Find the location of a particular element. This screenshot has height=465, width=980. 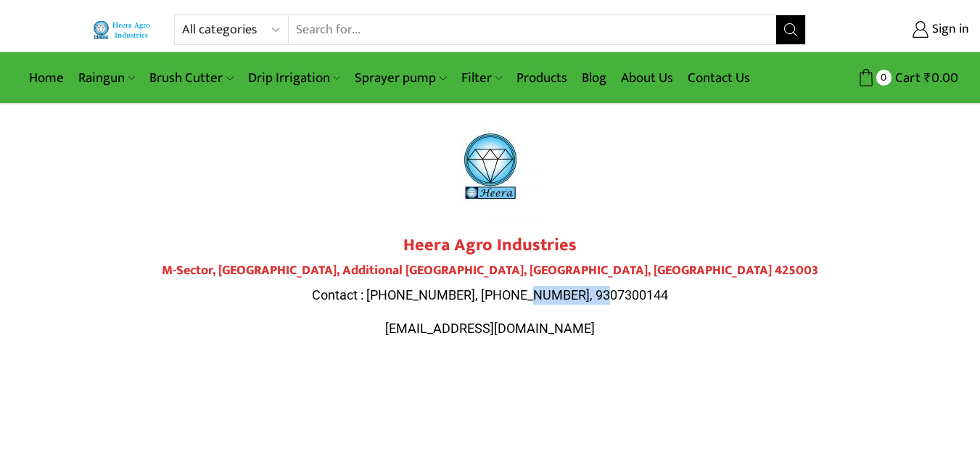

span: Sign in is located at coordinates (949, 30).